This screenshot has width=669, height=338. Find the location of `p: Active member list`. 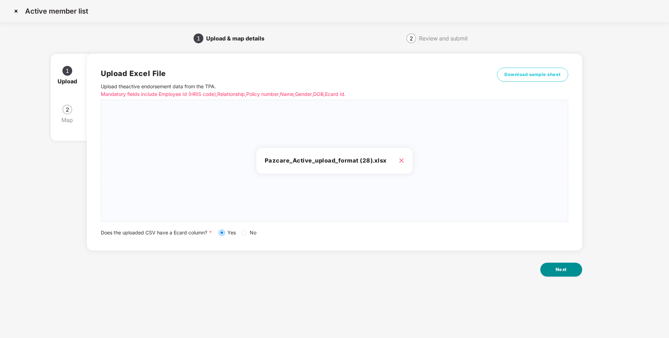

p: Active member list is located at coordinates (56, 11).